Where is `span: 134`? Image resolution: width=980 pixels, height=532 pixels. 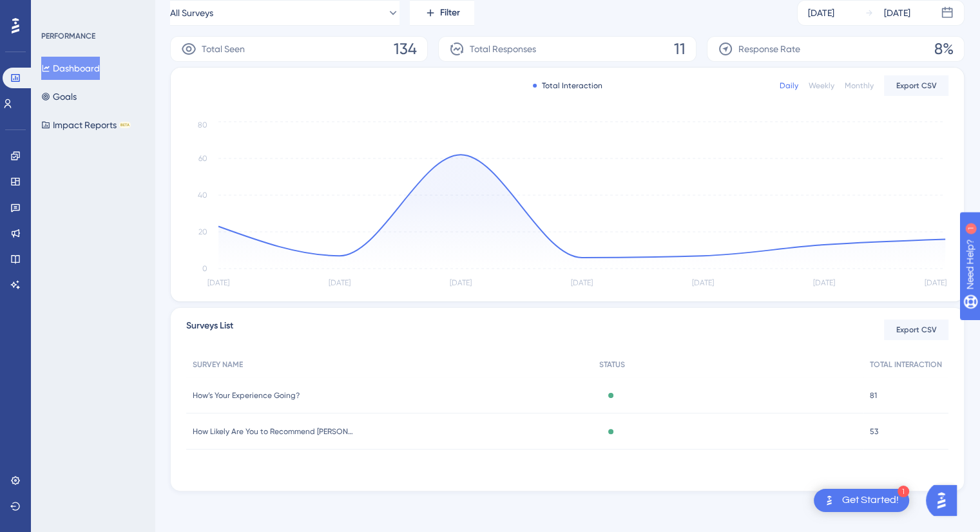
span: 134 is located at coordinates (405, 49).